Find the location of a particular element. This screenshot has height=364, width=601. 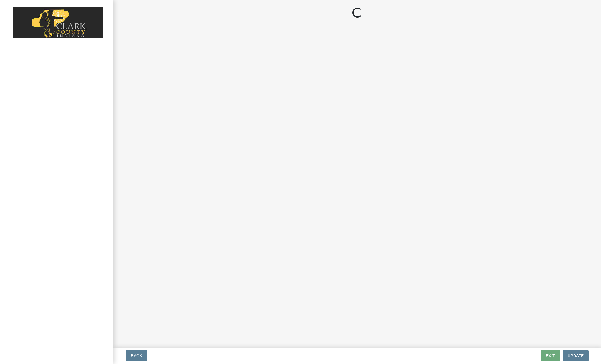

span: Back is located at coordinates (136, 356).